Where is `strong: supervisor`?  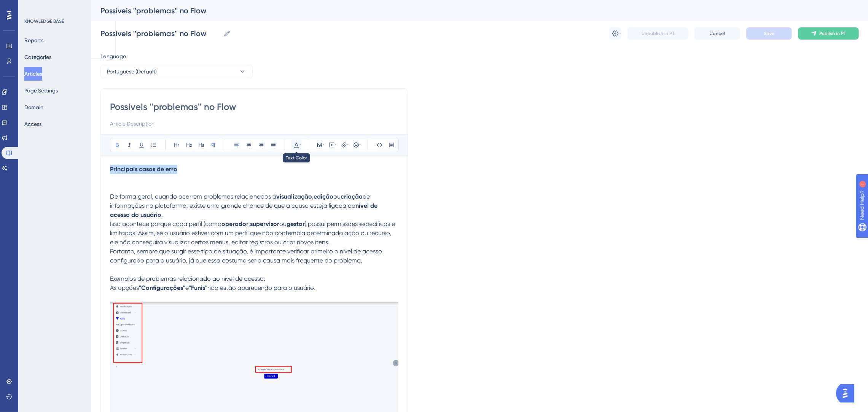 strong: supervisor is located at coordinates (265, 224).